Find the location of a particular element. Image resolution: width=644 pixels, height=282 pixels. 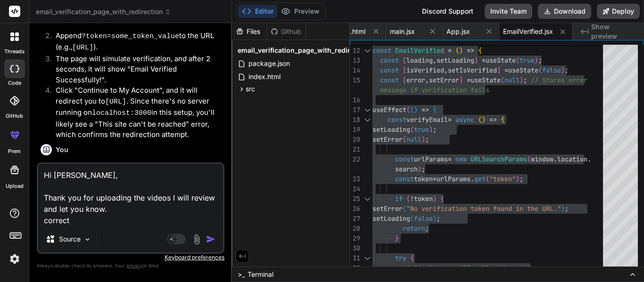

span: "token" is located at coordinates (502, 179).